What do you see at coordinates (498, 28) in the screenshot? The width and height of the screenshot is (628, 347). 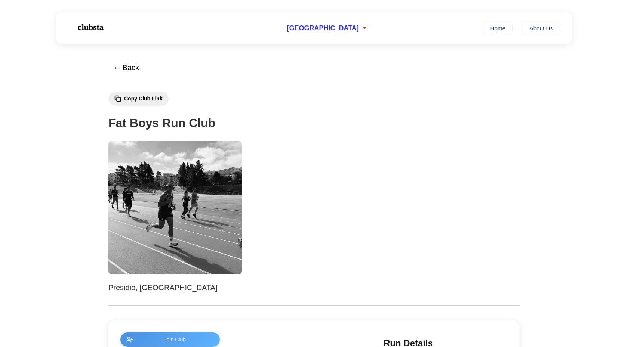 I see `a: Home` at bounding box center [498, 28].